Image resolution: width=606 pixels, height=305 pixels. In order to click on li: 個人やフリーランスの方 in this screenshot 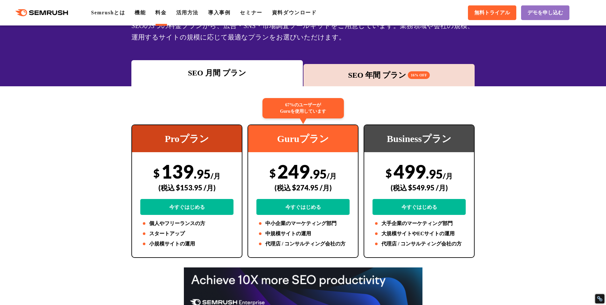, I will do `click(187, 223)`.